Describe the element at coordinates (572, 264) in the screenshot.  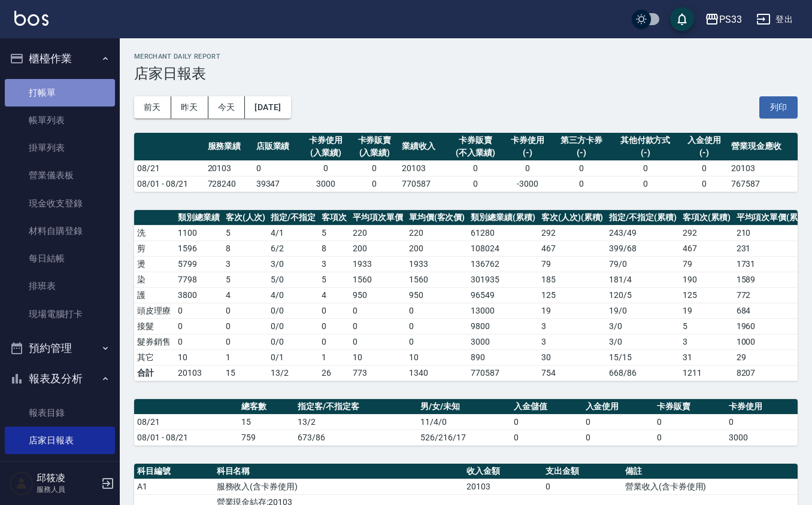
I see `td: 79` at that location.